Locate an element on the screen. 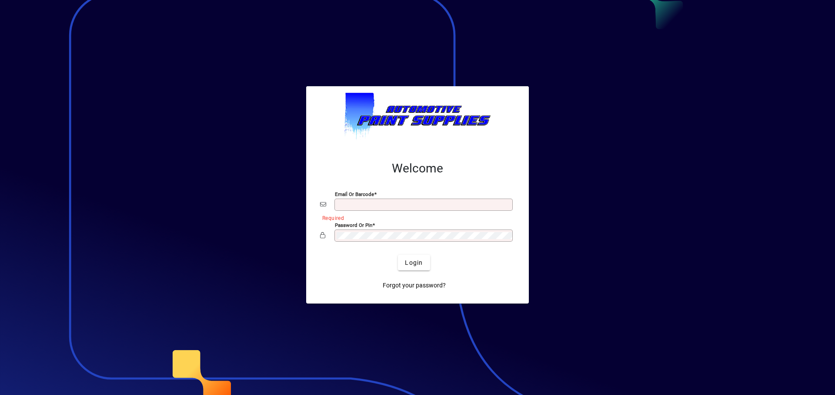 The image size is (835, 395). span: Login is located at coordinates (414, 262).